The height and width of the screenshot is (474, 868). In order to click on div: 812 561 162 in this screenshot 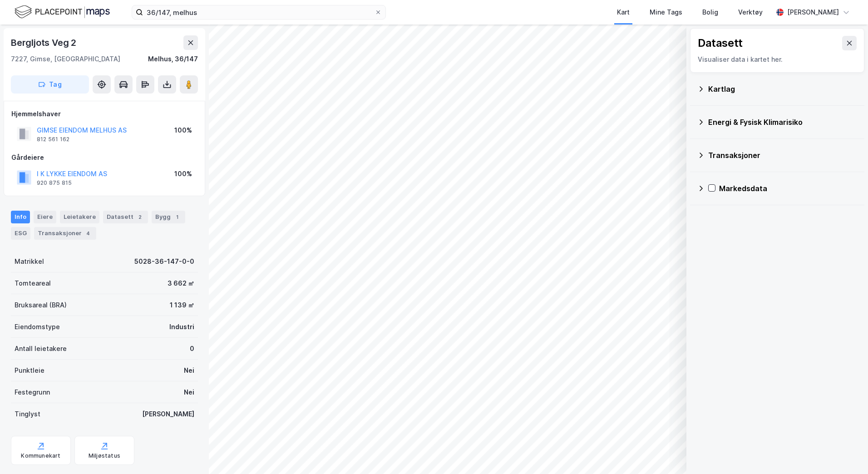, I will do `click(53, 140)`.